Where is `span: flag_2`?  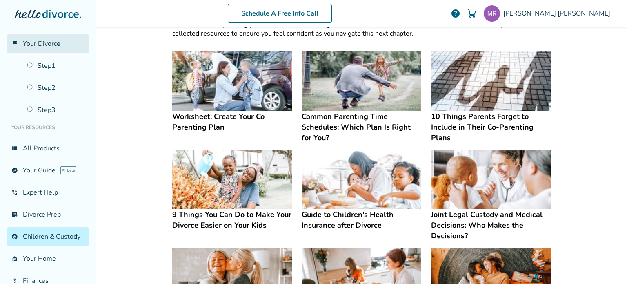
span: flag_2 is located at coordinates (15, 44).